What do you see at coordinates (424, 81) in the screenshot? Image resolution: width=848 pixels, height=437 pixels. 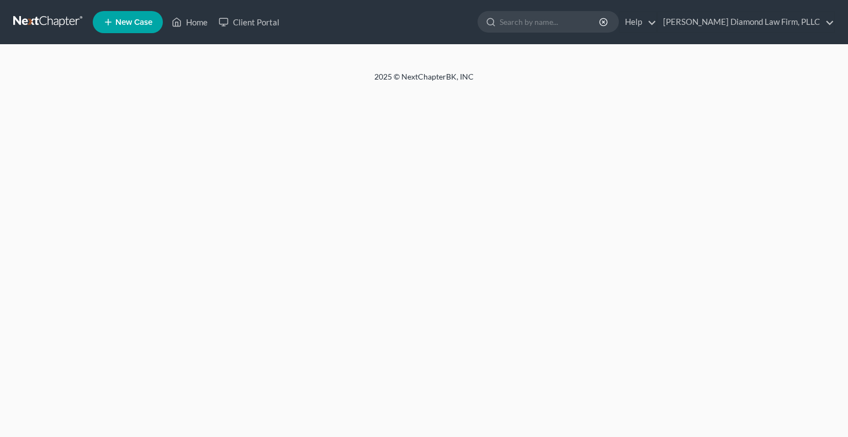 I see `div: 2025 © NextChapterBK, INC` at bounding box center [424, 81].